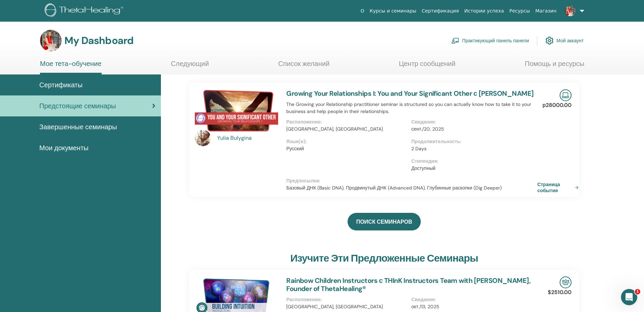  Describe the element at coordinates (411, 188) in the screenshot. I see `p: Базовый ДНК (Basic DNA), Продвинутый ДНК (Advanced DNA), Глубинные раскопки (Dig Deeper)` at that location.